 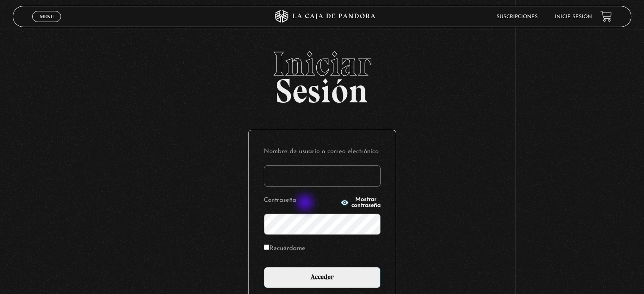 I want to click on a: Inicie sesión, so click(x=573, y=17).